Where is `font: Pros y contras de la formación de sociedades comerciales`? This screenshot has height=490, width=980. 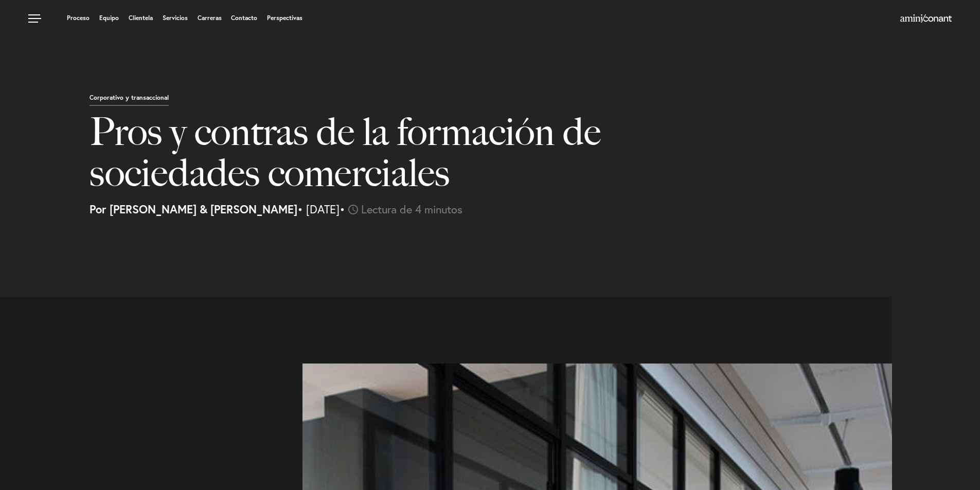
font: Pros y contras de la formación de sociedades comerciales is located at coordinates (345, 152).